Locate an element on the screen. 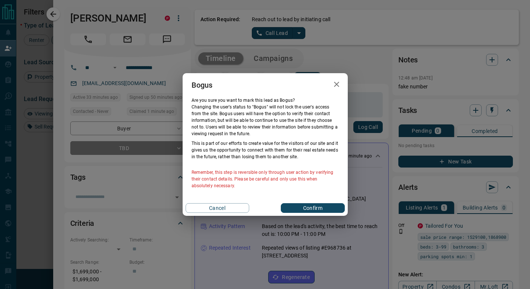 This screenshot has width=530, height=289. p: Remember, this step is reversible only through user action by verifying their contact details. Pl... is located at coordinates (265, 179).